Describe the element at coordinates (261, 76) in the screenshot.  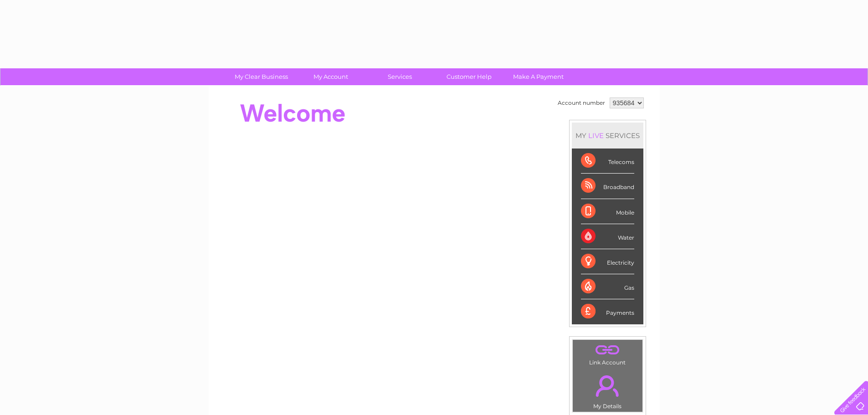
I see `a: My Clear Business` at that location.